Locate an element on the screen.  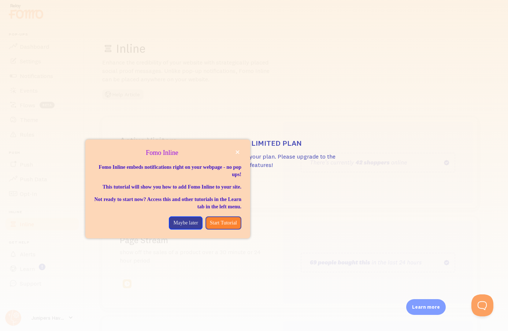
button: Start Tutorial is located at coordinates (223, 223).